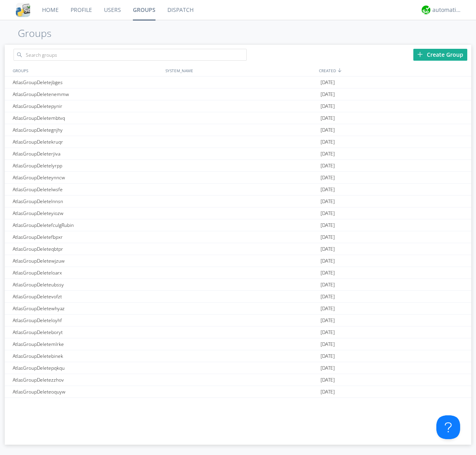  I want to click on div: AtlasGroupDeletegnjhy, so click(87, 130).